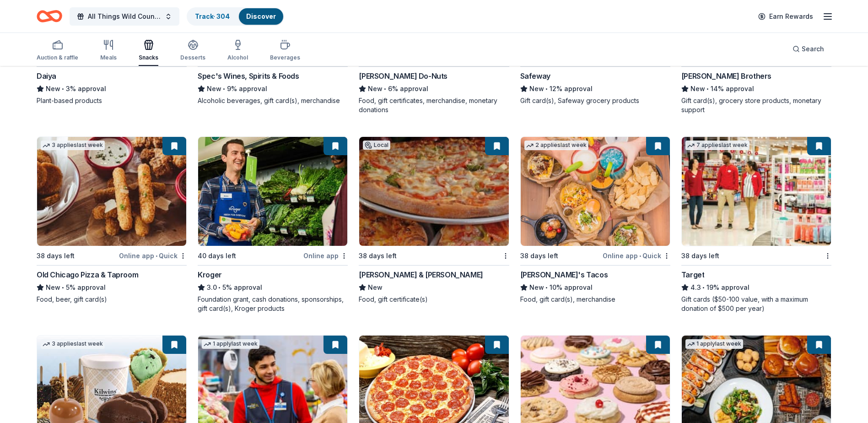  Describe the element at coordinates (813, 49) in the screenshot. I see `span: Search` at that location.